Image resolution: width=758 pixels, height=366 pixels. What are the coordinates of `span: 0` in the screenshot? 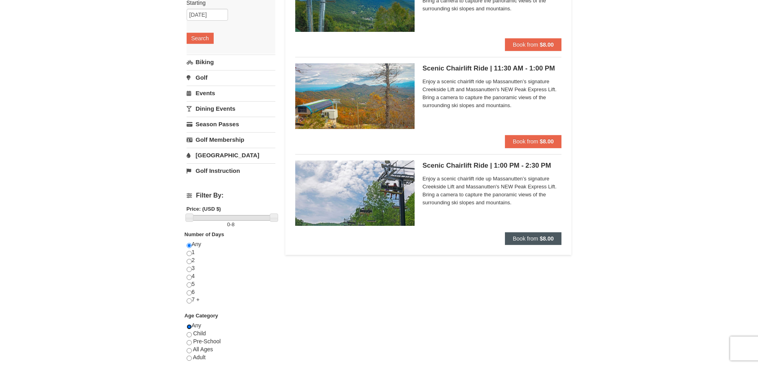 It's located at (228, 224).